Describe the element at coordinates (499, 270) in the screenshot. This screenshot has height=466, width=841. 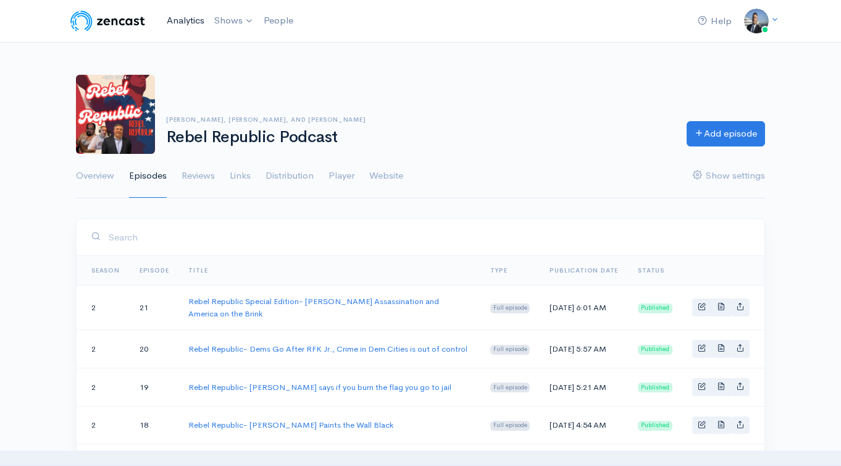
I see `a: Type` at that location.